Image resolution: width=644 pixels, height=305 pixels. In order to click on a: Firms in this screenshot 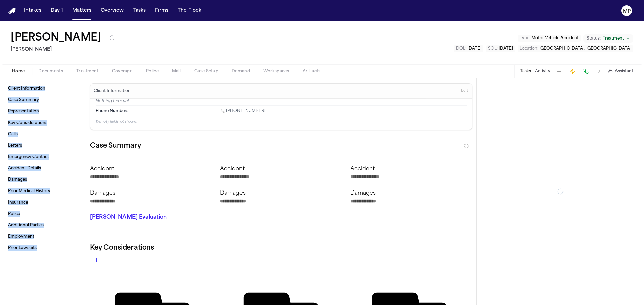, I will do `click(162, 10)`.